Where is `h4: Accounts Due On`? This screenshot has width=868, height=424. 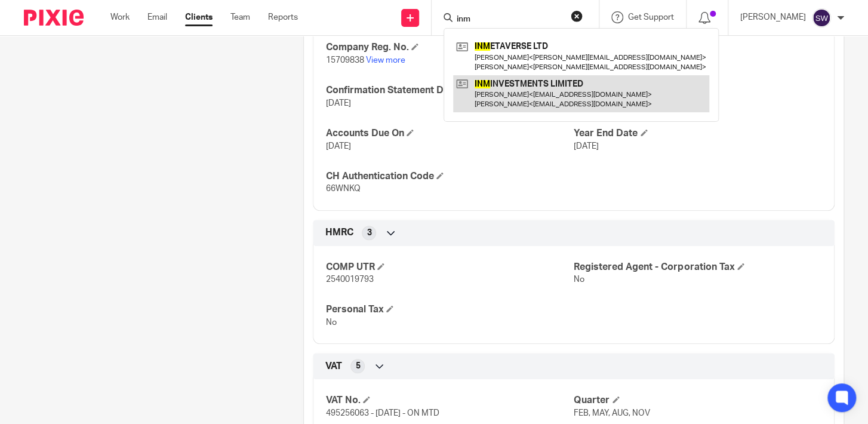 h4: Accounts Due On is located at coordinates (449, 133).